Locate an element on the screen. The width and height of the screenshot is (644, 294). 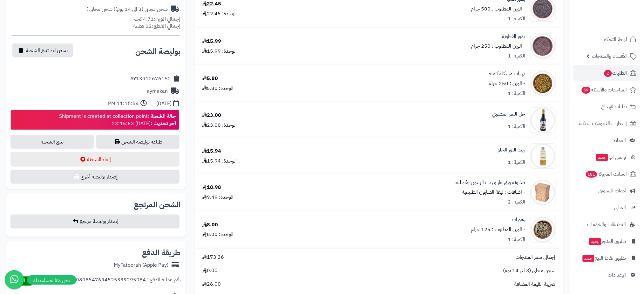
small: 4.71 كجم is located at coordinates (157, 19).